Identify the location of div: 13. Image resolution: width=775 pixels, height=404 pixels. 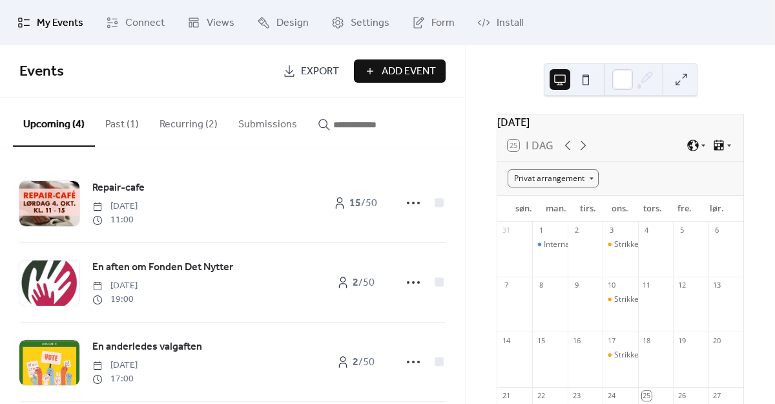
(717, 285).